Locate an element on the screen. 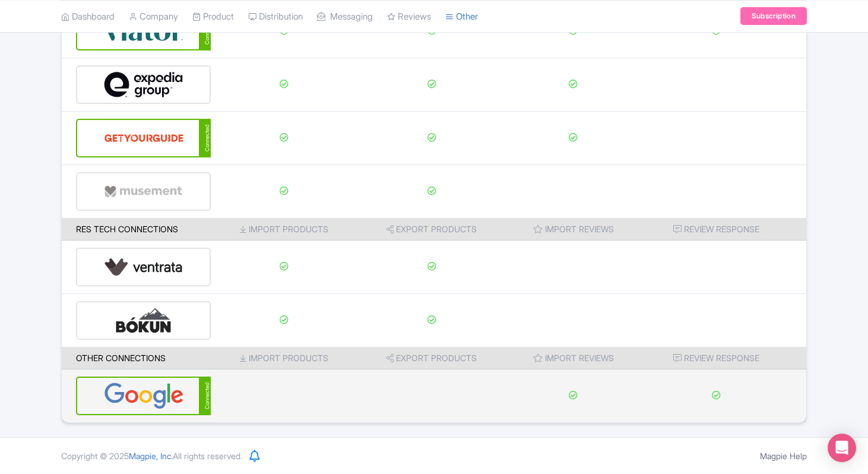  img: google-96de159c2084212d3cdd3c2fb262314c.svg is located at coordinates (144, 395).